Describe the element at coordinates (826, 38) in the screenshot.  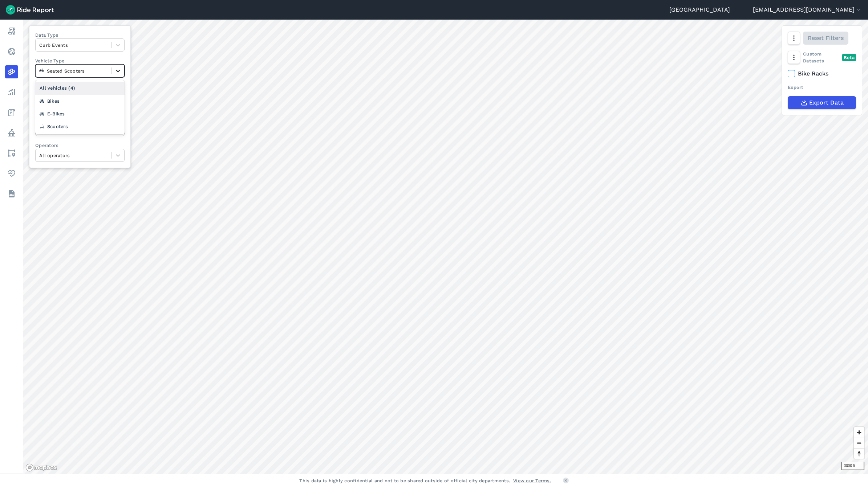
I see `span: Reset Filters` at that location.